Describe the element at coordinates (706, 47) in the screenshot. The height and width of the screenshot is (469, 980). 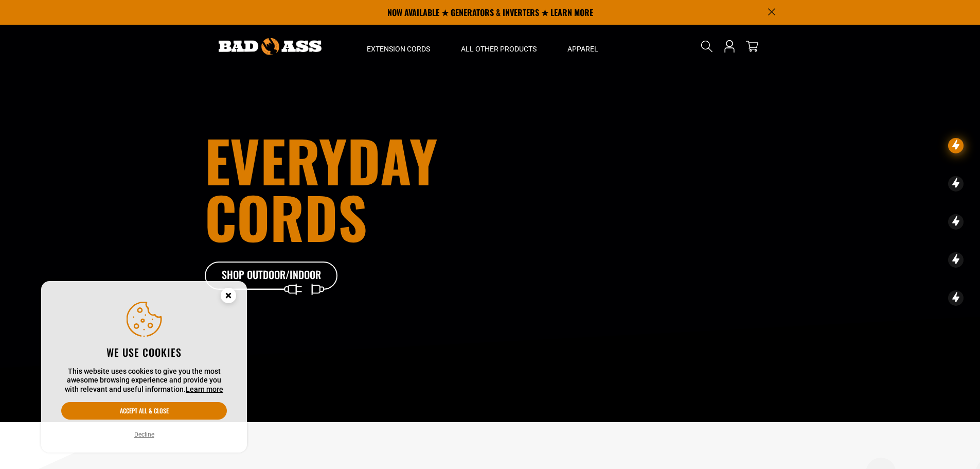
I see `summary: Search` at that location.